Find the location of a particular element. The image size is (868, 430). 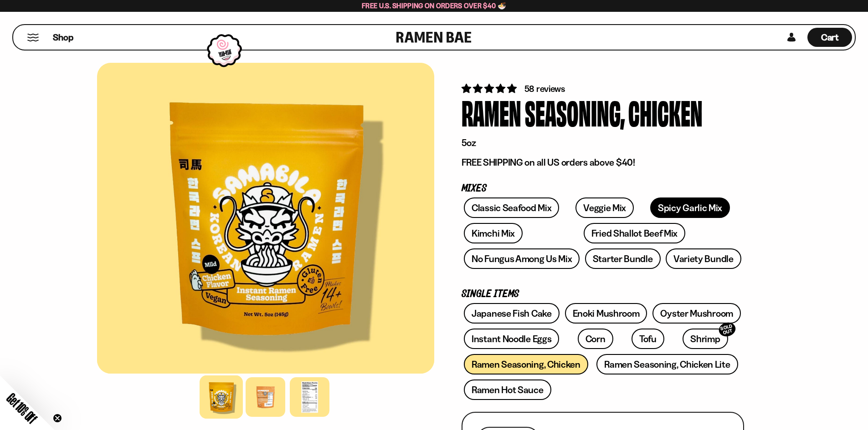

a: Tofu is located at coordinates (648, 339).